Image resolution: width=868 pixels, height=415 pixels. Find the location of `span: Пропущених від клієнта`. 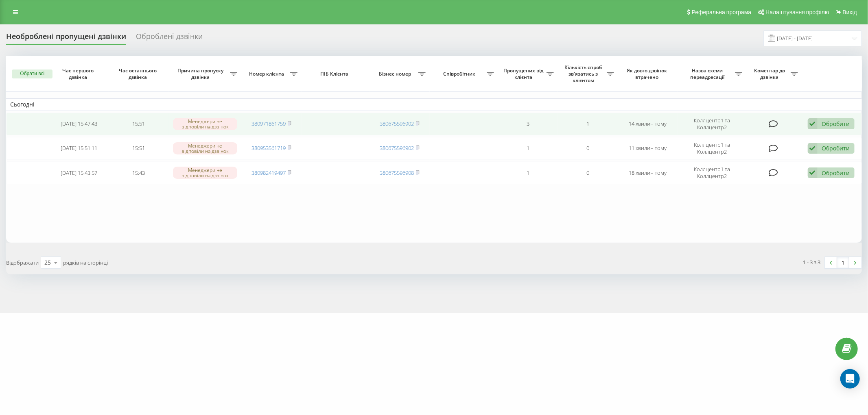

span: Пропущених від клієнта is located at coordinates (524, 73).